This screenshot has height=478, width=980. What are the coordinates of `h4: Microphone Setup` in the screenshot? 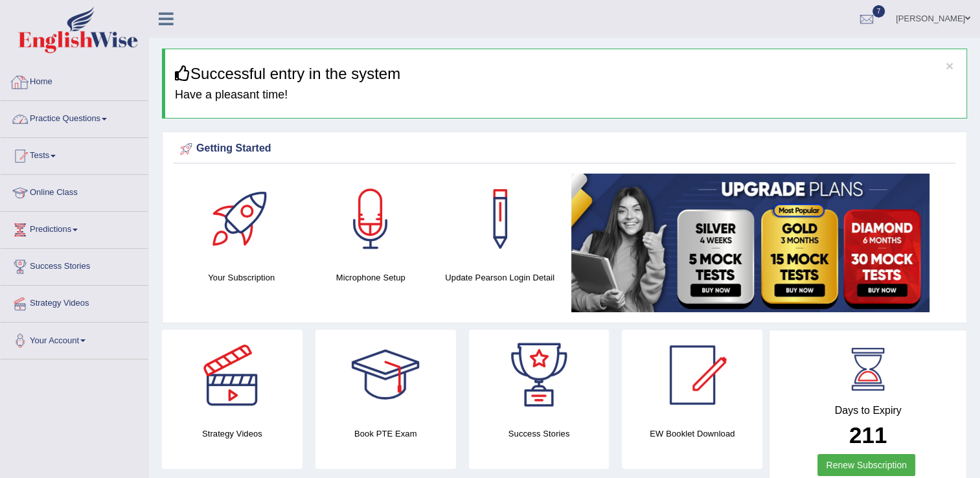 It's located at (371, 277).